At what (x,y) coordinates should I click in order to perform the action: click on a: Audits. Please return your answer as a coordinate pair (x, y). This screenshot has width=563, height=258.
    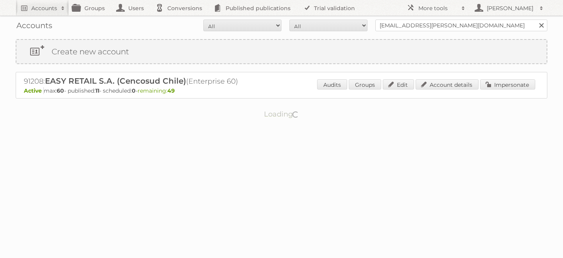
    Looking at the image, I should click on (332, 85).